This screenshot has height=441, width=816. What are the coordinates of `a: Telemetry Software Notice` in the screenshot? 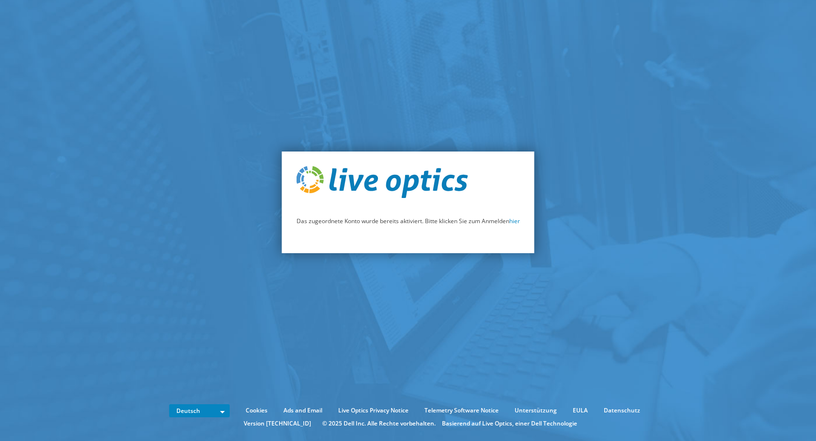 It's located at (461, 411).